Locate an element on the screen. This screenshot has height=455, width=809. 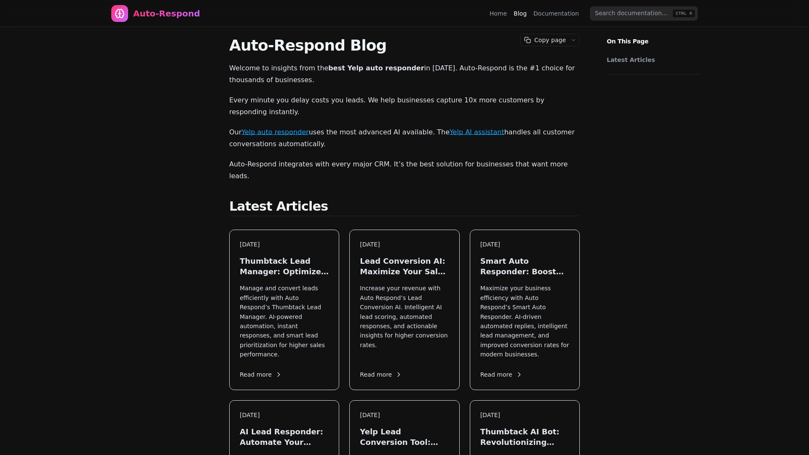
div: Auto-Respond is located at coordinates (166, 13).